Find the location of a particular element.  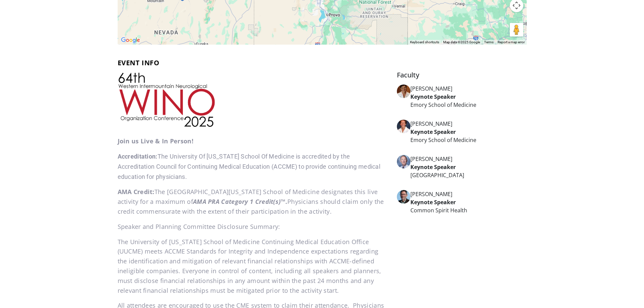

a: Terms (opens in new tab) is located at coordinates (489, 42).